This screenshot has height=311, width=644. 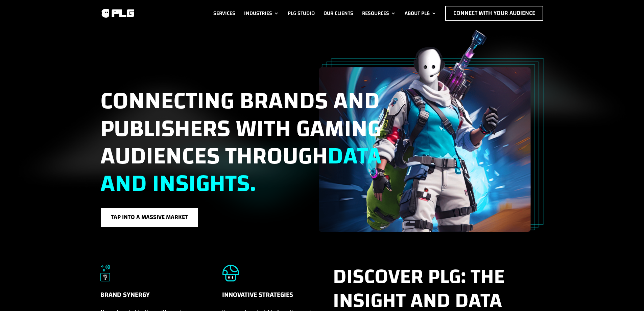 I want to click on h5: Brand Synergy, so click(x=149, y=298).